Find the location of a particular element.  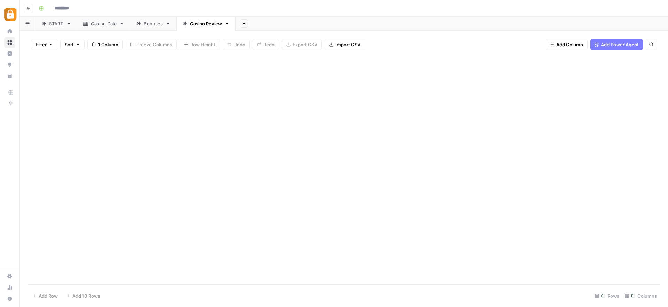

span: Add 10 Rows is located at coordinates (86, 296).